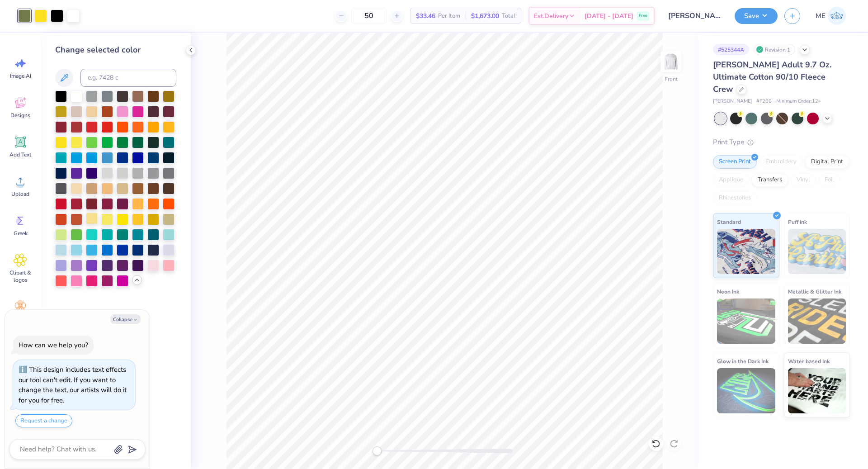  What do you see at coordinates (53, 345) in the screenshot?
I see `div: How can we help you?` at bounding box center [53, 345].